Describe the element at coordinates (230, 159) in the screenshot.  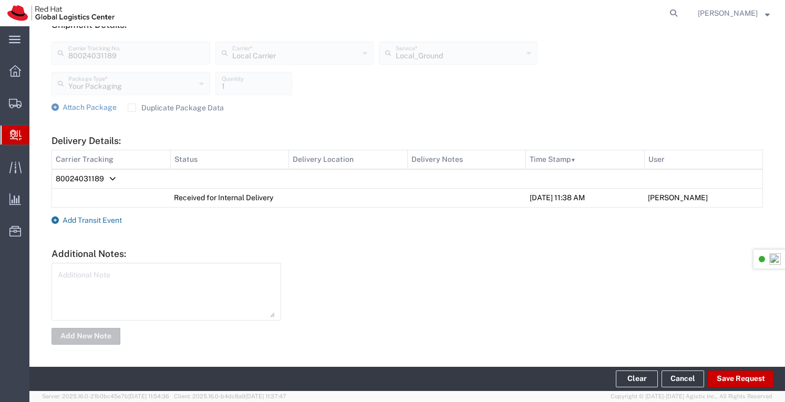
I see `th: Status` at that location.